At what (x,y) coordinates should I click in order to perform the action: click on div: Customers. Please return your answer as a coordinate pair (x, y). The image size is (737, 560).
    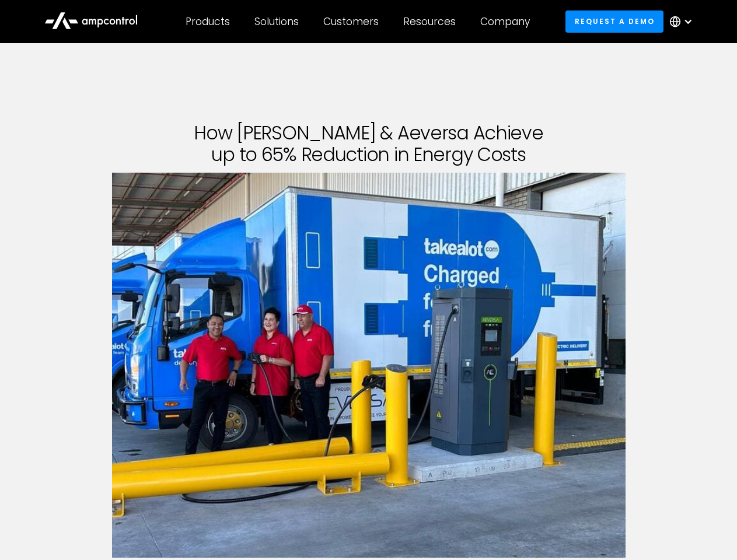
    Looking at the image, I should click on (351, 21).